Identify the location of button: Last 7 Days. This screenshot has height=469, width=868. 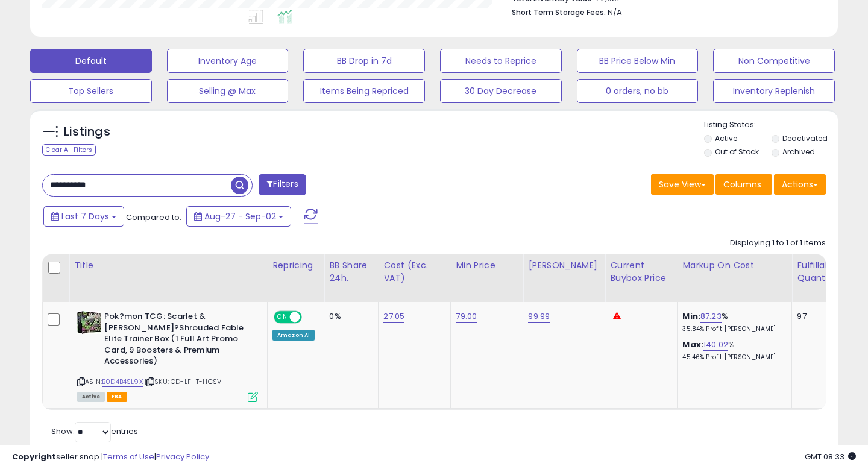
(84, 216).